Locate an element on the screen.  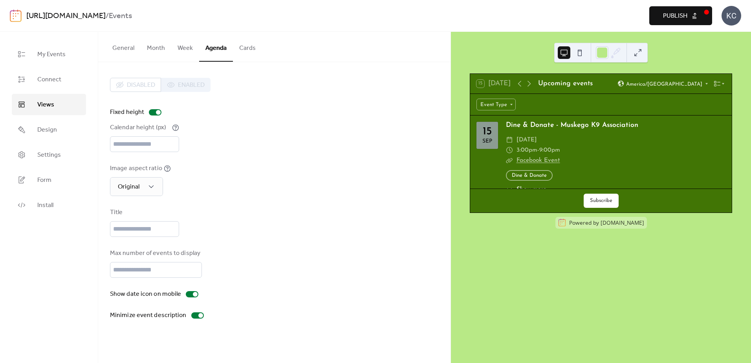
div: Minimize event description is located at coordinates (148, 316).